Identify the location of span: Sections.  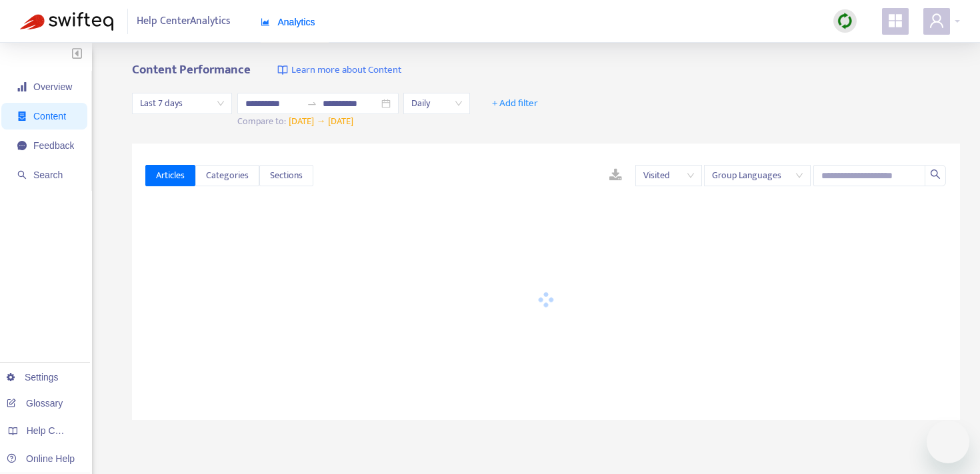
(286, 175).